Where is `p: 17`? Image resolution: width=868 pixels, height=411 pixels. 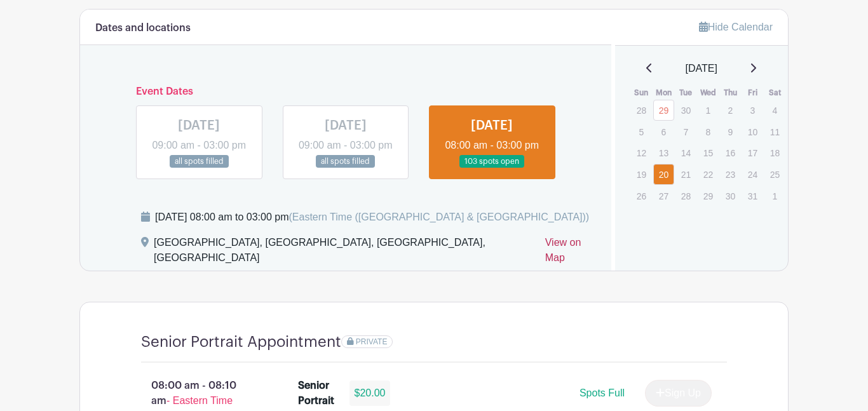
p: 17 is located at coordinates (752, 152).